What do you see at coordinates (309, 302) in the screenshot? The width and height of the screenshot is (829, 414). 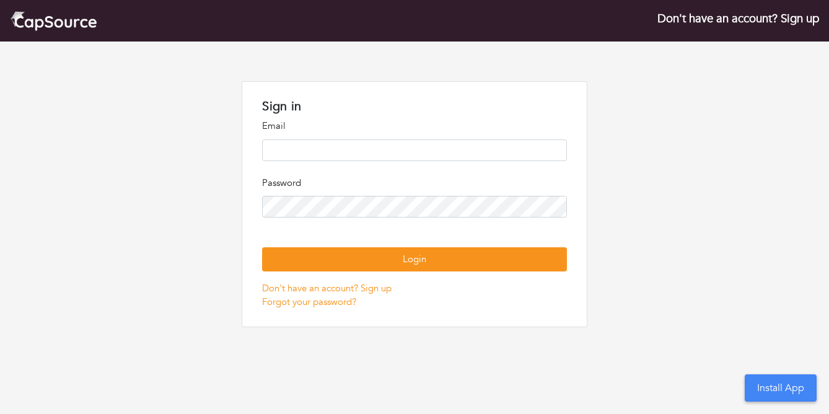 I see `a: Forgot your password?` at bounding box center [309, 302].